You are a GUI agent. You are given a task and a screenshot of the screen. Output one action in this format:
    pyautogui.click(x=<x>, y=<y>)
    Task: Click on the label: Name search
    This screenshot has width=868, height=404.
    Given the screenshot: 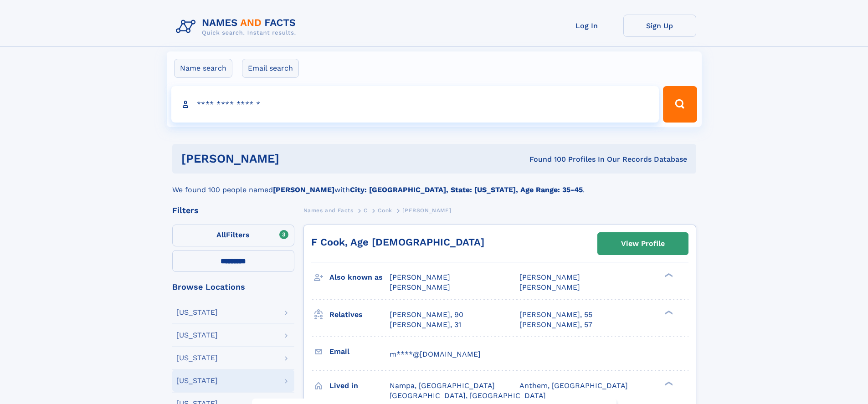 What is the action you would take?
    pyautogui.click(x=204, y=68)
    